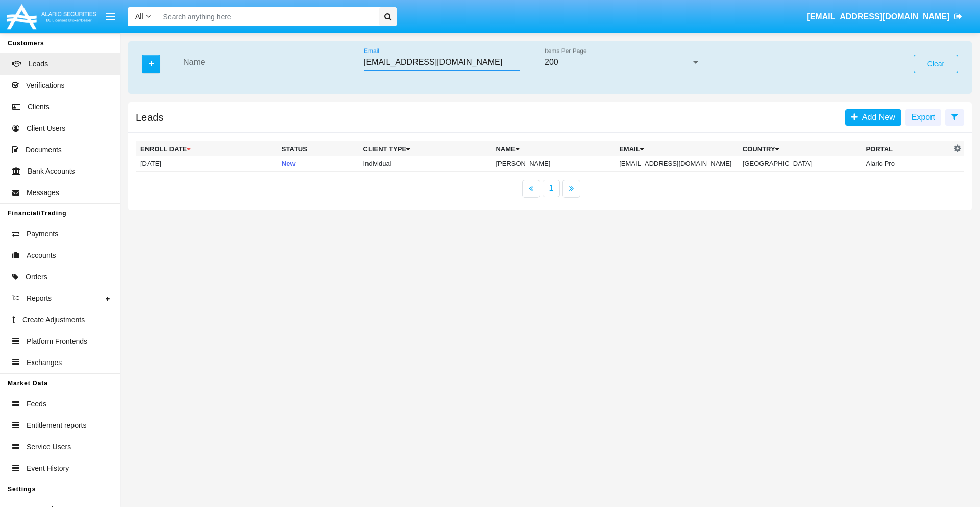 The height and width of the screenshot is (507, 980). I want to click on button: Clear, so click(936, 64).